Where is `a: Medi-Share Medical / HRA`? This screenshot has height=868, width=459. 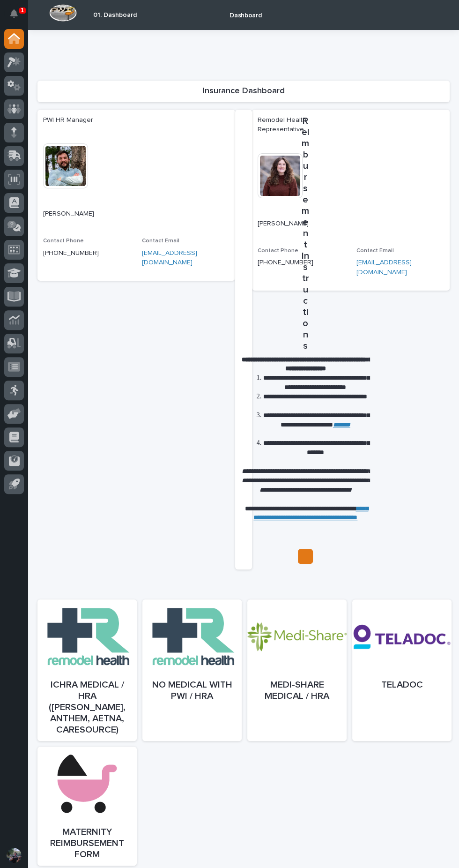
a: Medi-Share Medical / HRA is located at coordinates (297, 670).